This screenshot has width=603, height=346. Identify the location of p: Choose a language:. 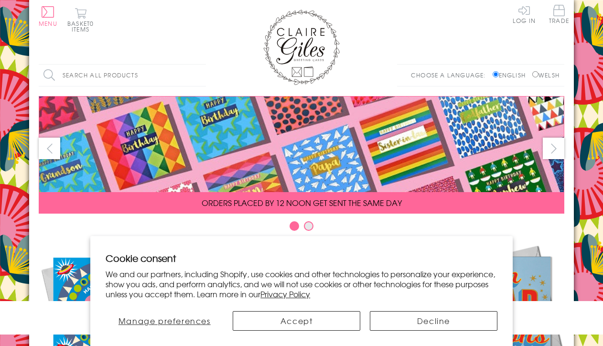
(451, 75).